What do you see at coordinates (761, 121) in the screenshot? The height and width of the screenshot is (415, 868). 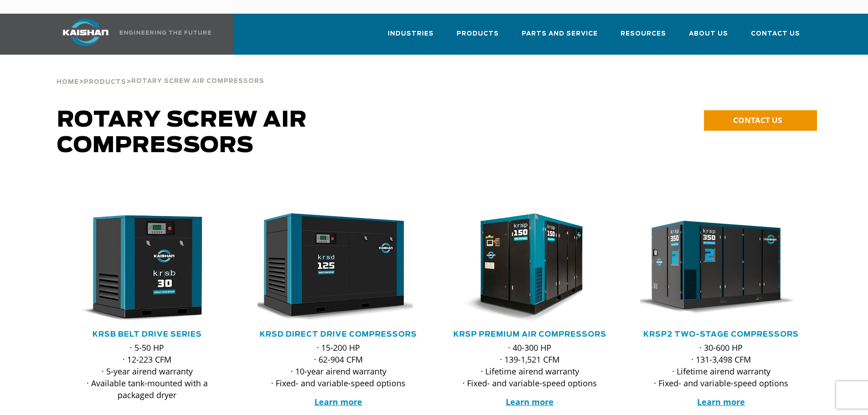 I see `a: CONTACT US` at bounding box center [761, 121].